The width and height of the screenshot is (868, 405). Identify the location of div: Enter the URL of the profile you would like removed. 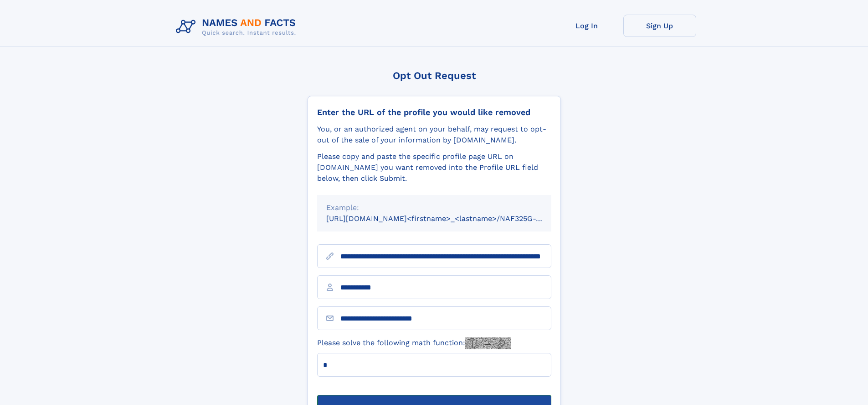
(434, 112).